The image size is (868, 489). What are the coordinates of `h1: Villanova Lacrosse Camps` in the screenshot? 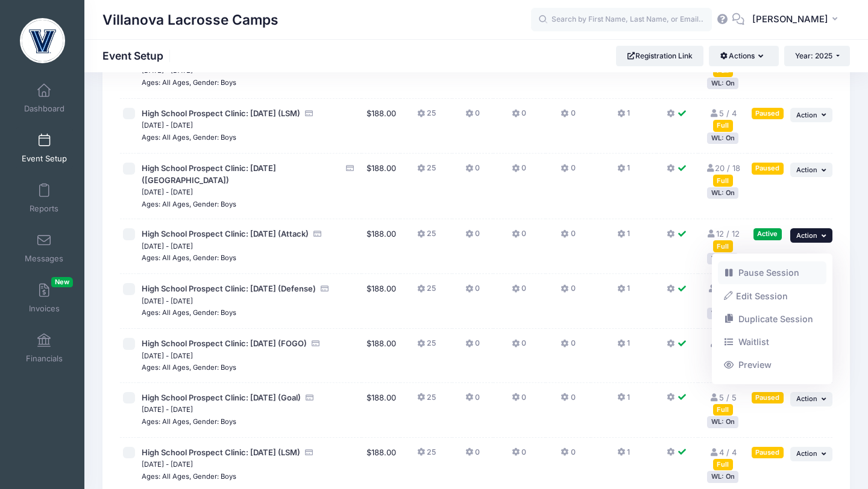 It's located at (190, 20).